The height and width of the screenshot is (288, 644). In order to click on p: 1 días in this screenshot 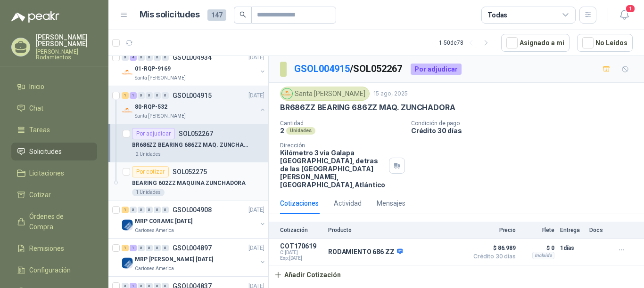, I will do `click(572, 248)`.